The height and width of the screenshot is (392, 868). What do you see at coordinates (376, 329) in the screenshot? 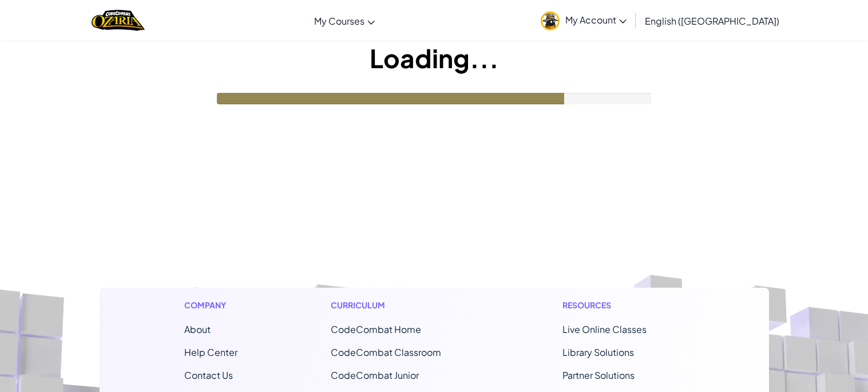
I see `span: CodeCombat Home` at bounding box center [376, 329].